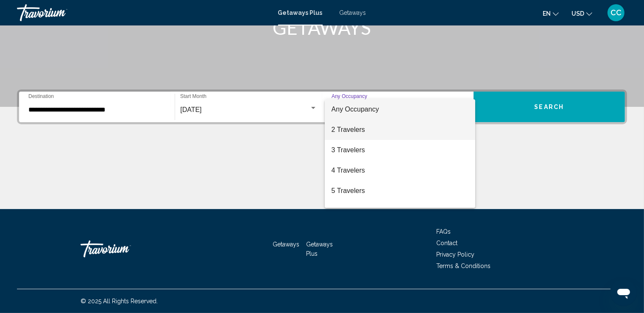  Describe the element at coordinates (356, 109) in the screenshot. I see `span: Any Occupancy` at that location.